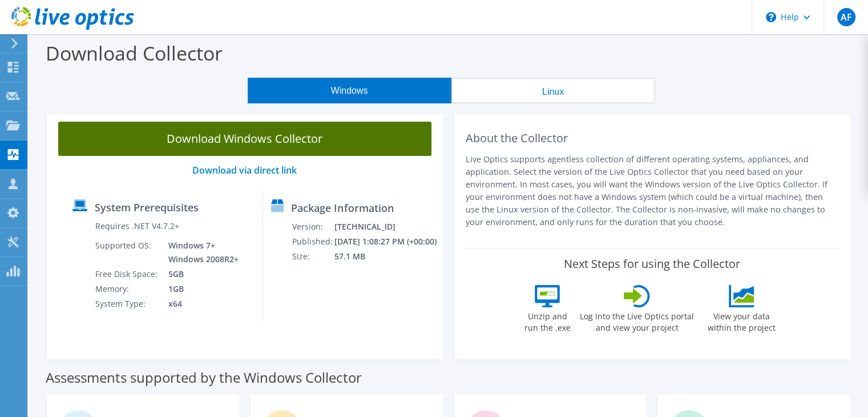 This screenshot has height=417, width=868. What do you see at coordinates (127, 252) in the screenshot?
I see `td: Supported OS:` at bounding box center [127, 252].